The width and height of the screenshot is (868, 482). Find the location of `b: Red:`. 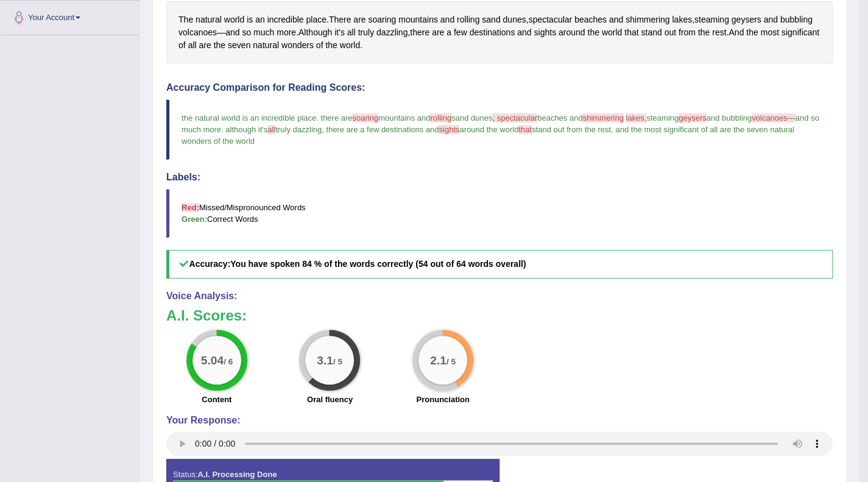

b: Red: is located at coordinates (190, 207).